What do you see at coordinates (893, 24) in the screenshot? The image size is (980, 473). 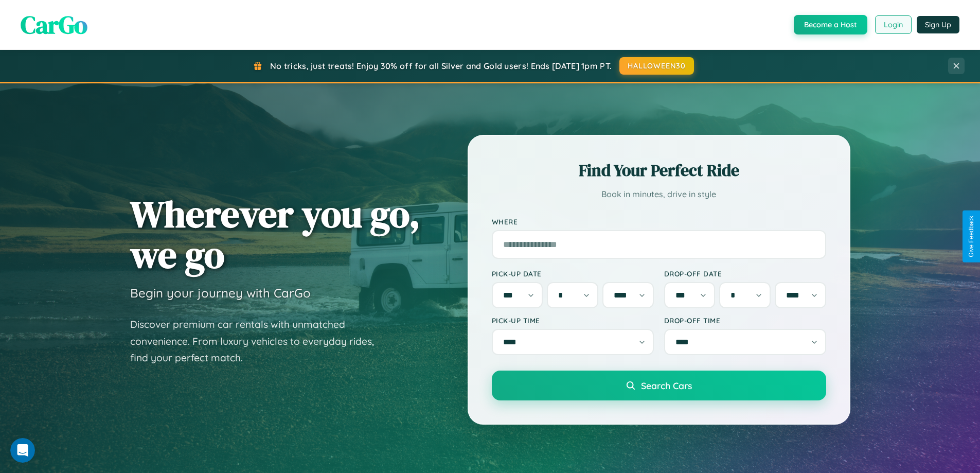 I see `button: Login` at bounding box center [893, 24].